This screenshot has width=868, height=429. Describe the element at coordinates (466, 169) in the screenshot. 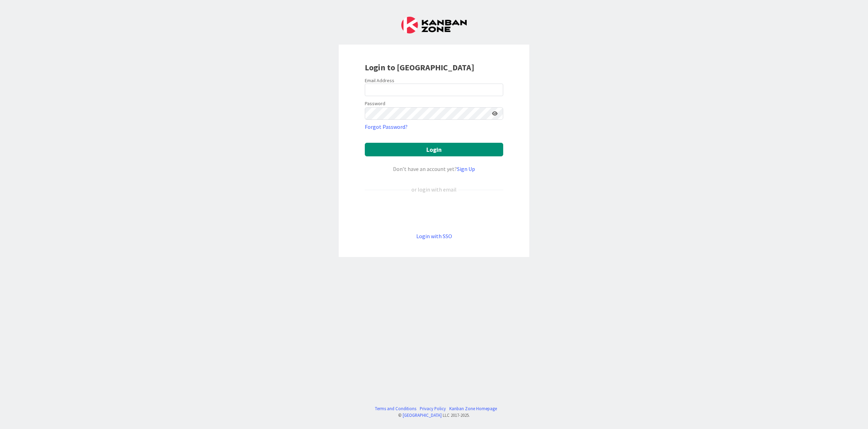

I see `a: Sign Up` at that location.